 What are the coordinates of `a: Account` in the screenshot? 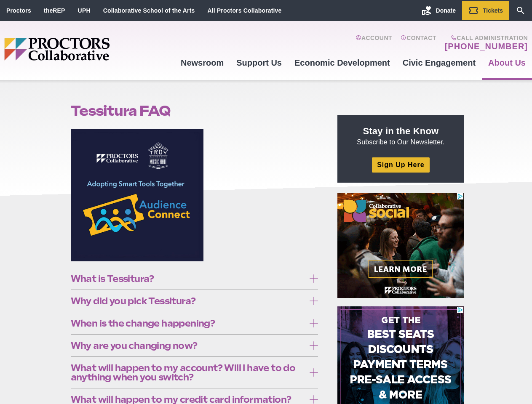 It's located at (374, 43).